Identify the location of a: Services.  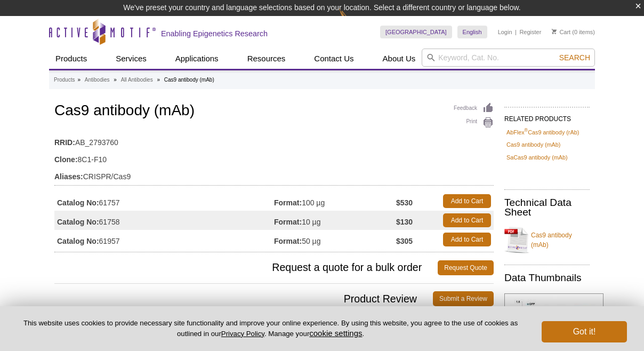
(131, 59).